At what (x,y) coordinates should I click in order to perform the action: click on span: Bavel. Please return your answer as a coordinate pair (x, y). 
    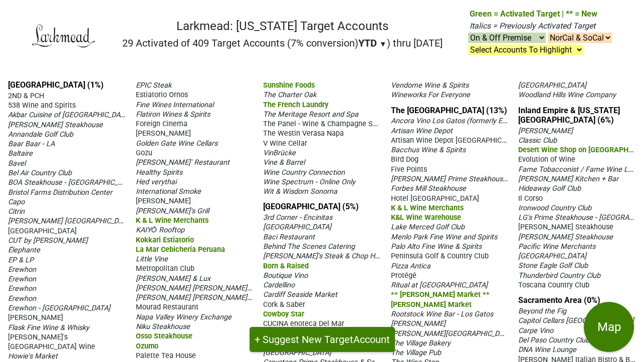
    Looking at the image, I should click on (16, 163).